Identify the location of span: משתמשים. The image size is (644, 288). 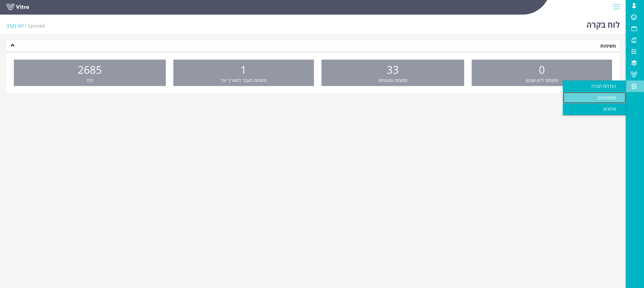
(610, 98).